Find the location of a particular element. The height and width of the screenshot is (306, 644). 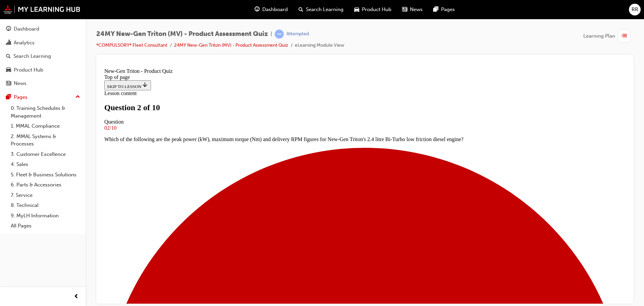

div: 02/10 is located at coordinates (263, 62).